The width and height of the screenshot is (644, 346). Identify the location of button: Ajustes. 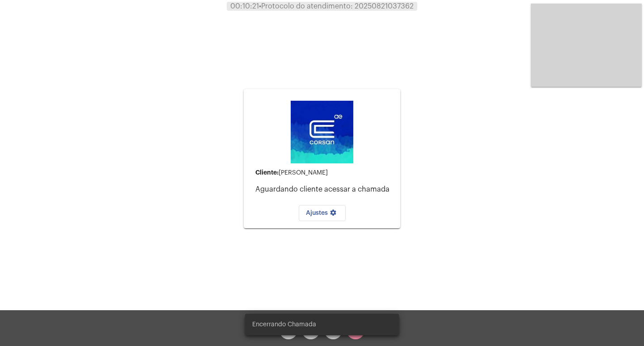
(322, 213).